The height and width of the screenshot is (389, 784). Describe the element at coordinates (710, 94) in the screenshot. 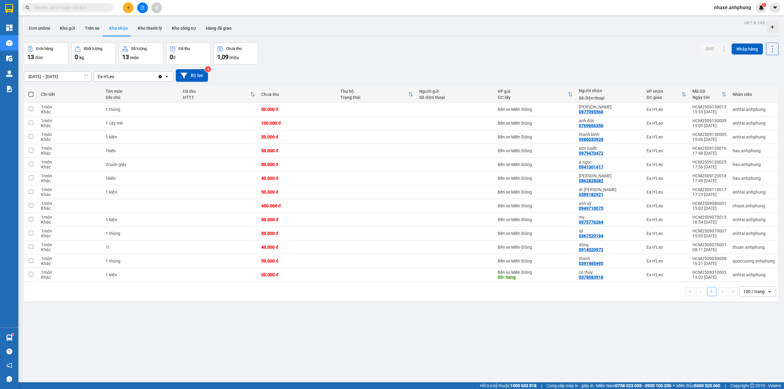

I see `th: Toggle SortBy` at that location.